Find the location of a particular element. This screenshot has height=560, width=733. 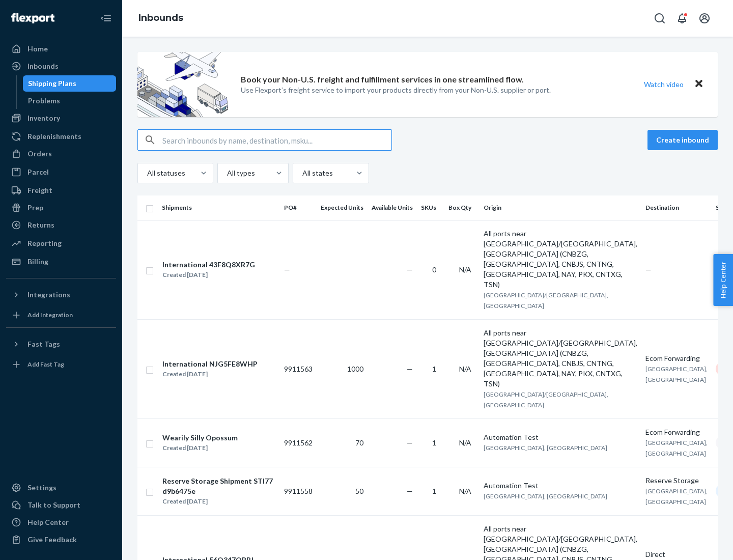

a: Add Fast Tag is located at coordinates (61, 365).